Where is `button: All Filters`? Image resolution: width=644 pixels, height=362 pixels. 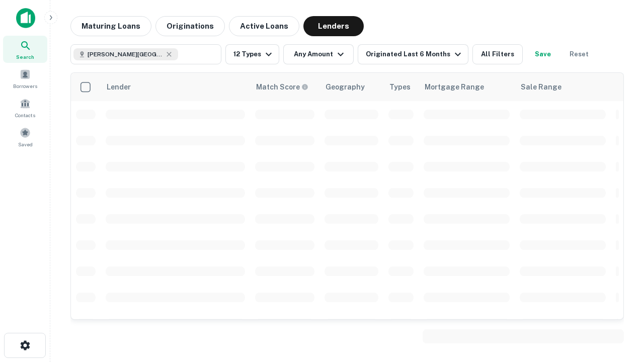
button: All Filters is located at coordinates (497, 54).